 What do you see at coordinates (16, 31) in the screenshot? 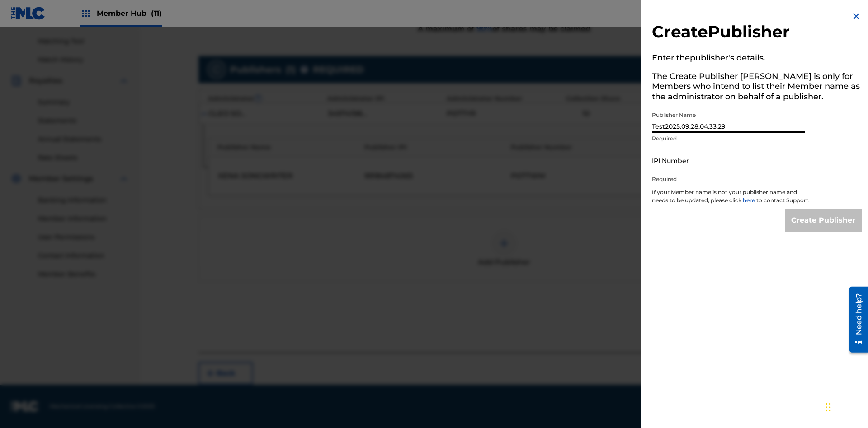
I see `div: Need help?` at bounding box center [16, 31].